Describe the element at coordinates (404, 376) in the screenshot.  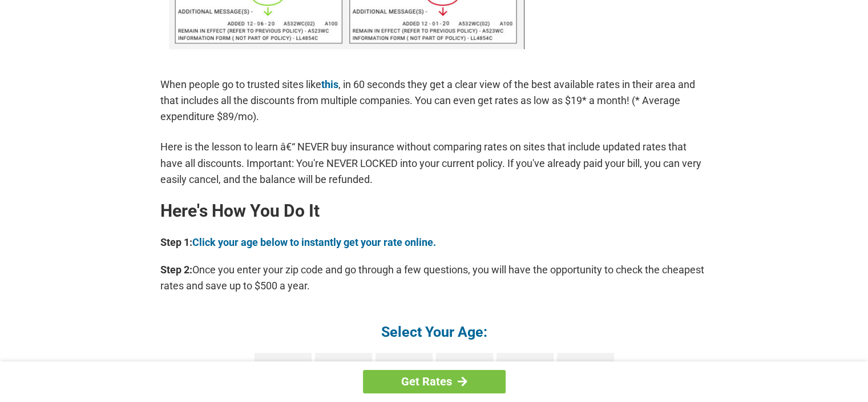
I see `a: 36 - 45` at that location.